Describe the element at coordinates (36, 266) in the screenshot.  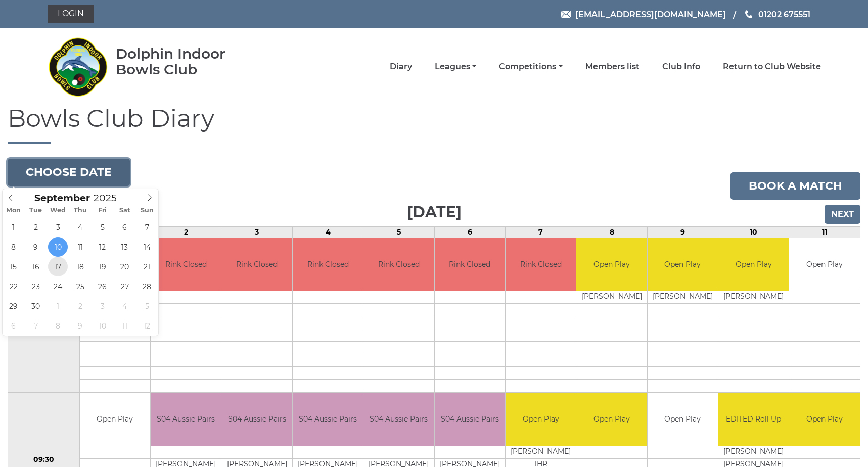
I see `span: September 16, 2025` at that location.